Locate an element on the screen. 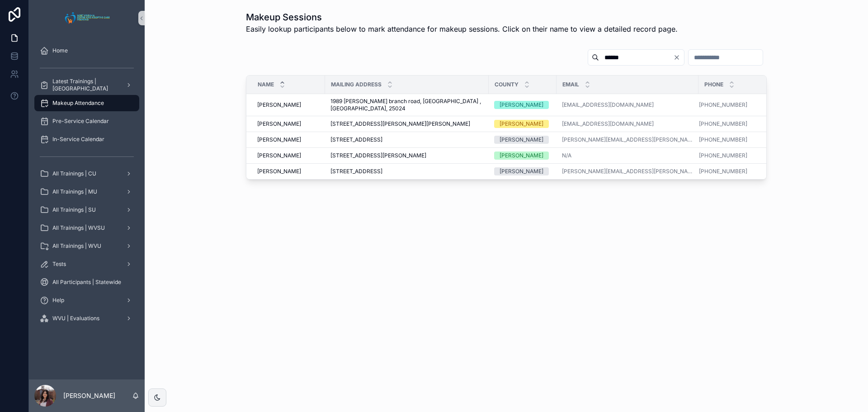 The height and width of the screenshot is (412, 868). a: Help is located at coordinates (87, 300).